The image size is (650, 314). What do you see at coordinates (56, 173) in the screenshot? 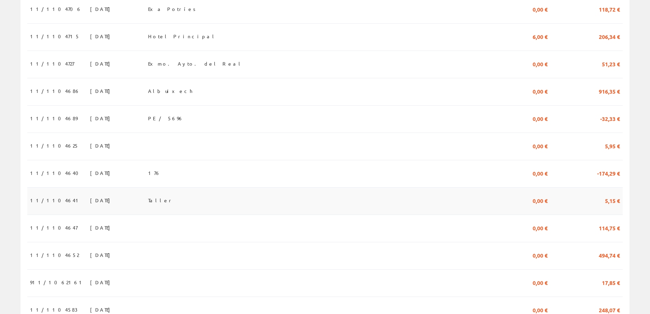
I see `span: 11/1104640` at bounding box center [56, 173].